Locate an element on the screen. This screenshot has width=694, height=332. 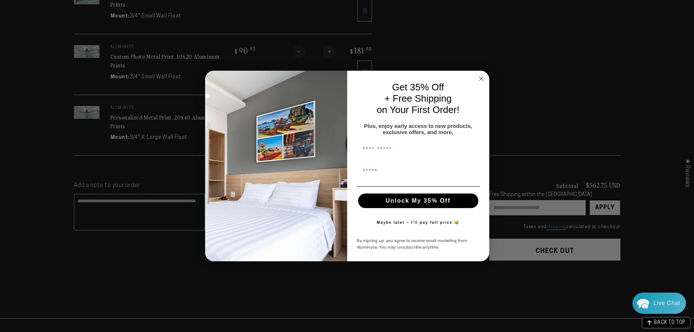
button: Unlock My 35% Off is located at coordinates (418, 201).